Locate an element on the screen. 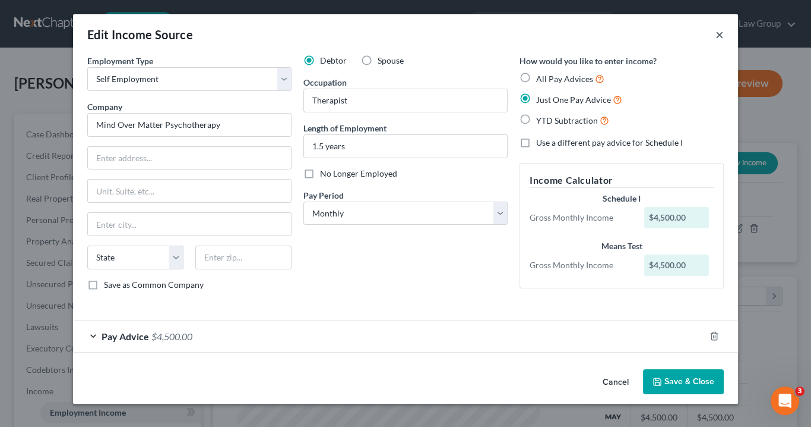 This screenshot has width=811, height=427. button: Cancel is located at coordinates (616, 382).